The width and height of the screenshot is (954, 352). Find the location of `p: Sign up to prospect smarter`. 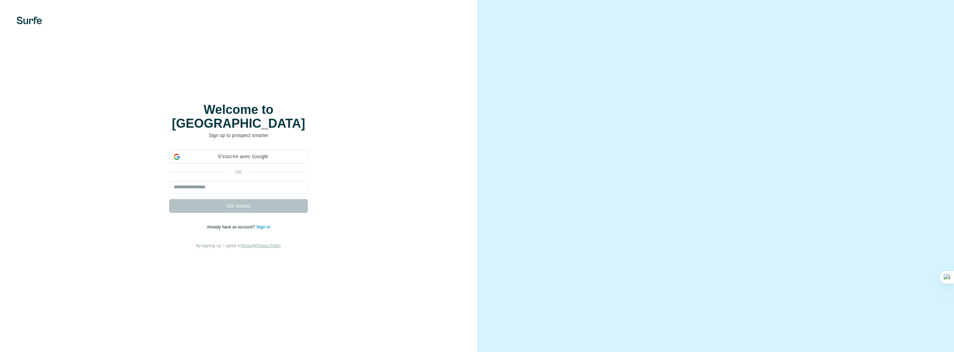

p: Sign up to prospect smarter is located at coordinates (238, 135).